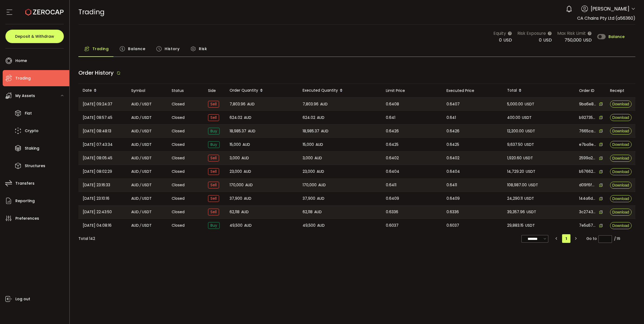 Image resolution: width=644 pixels, height=324 pixels. Describe the element at coordinates (234, 158) in the screenshot. I see `span: 3,000` at that location.